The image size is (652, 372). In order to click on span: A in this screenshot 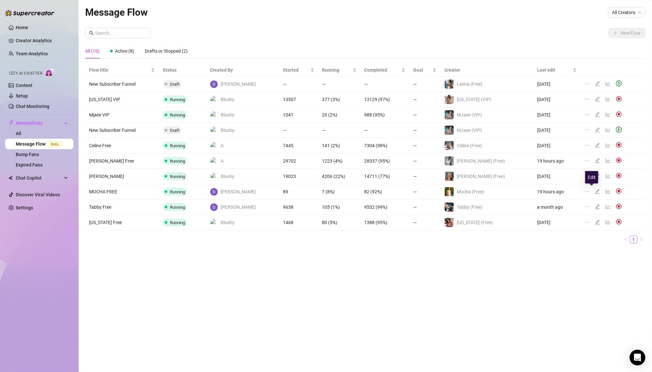, I will do `click(222, 161)`.